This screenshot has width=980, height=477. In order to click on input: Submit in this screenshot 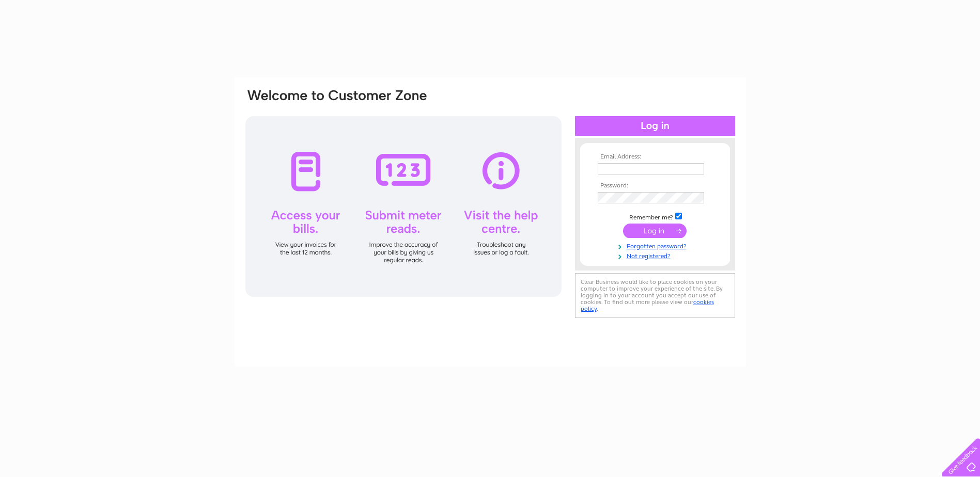, I will do `click(654, 230)`.